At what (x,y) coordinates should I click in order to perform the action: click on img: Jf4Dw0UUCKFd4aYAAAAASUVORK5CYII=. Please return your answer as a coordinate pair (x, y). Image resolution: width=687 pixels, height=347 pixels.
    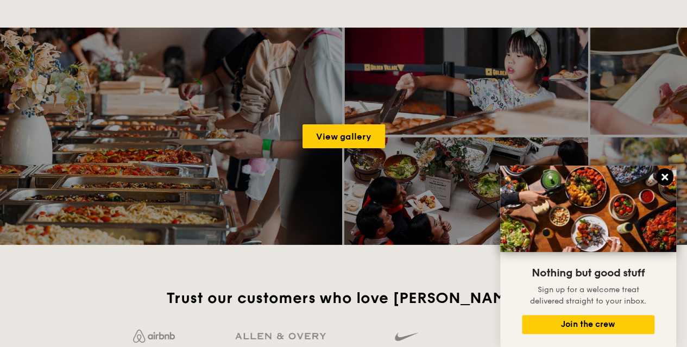
    Looking at the image, I should click on (154, 336).